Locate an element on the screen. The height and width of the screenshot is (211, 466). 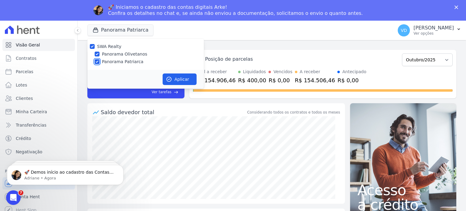
p: Ver opções is located at coordinates (434, 33).